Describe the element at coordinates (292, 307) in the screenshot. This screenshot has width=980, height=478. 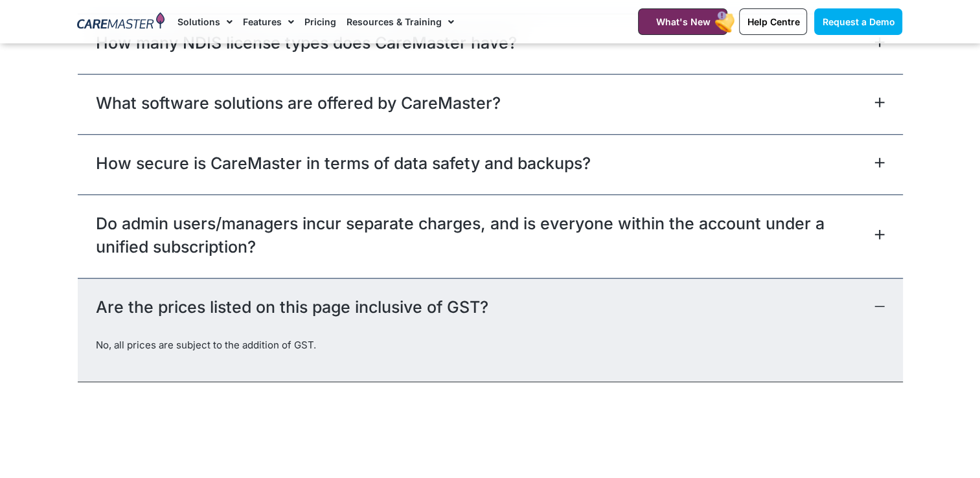
I see `a: Are the prices listed on this page inclusive of GST?` at that location.